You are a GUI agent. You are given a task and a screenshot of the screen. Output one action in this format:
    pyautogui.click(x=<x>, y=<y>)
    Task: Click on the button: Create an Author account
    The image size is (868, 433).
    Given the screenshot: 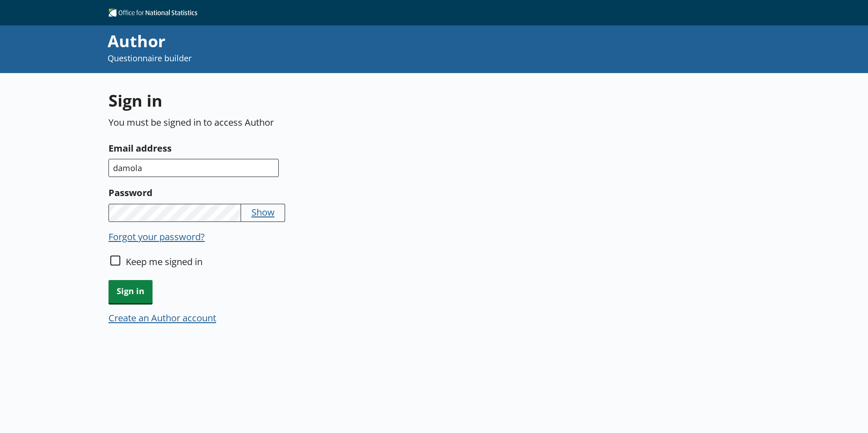 What is the action you would take?
    pyautogui.click(x=162, y=318)
    